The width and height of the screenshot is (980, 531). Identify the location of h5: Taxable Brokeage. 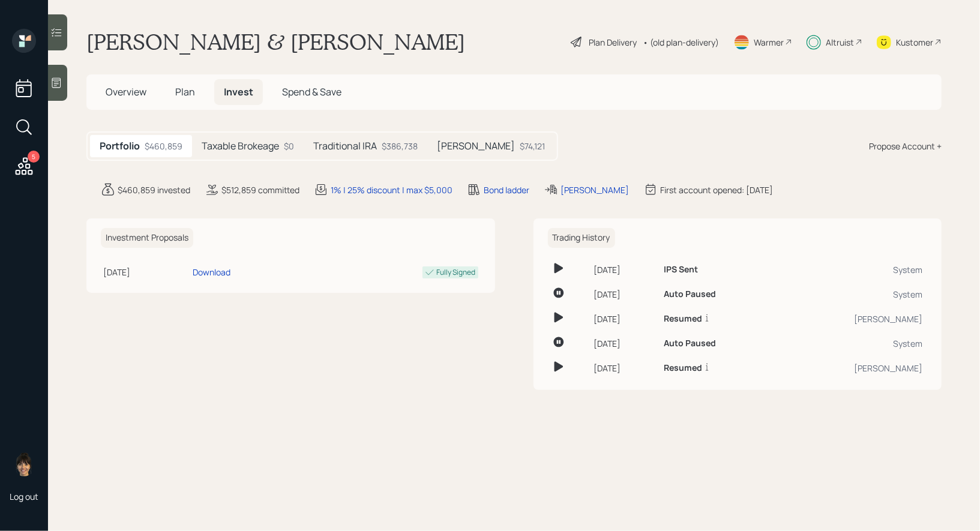
(240, 146).